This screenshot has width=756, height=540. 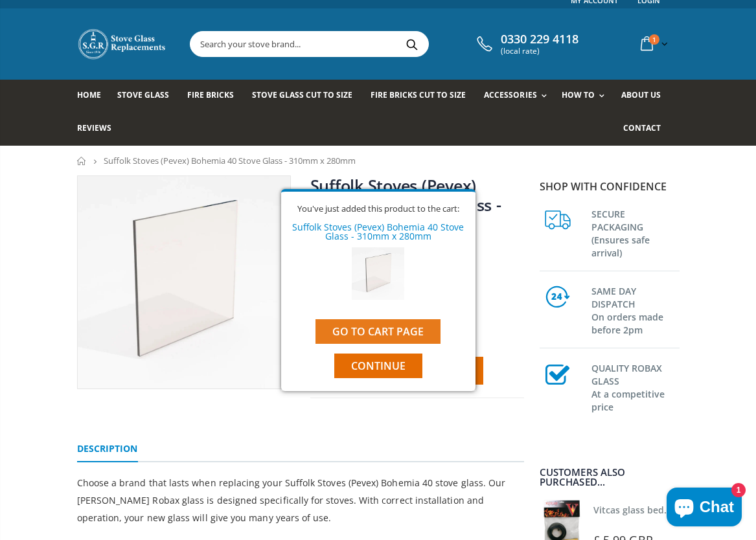 I want to click on span: Home, so click(x=89, y=95).